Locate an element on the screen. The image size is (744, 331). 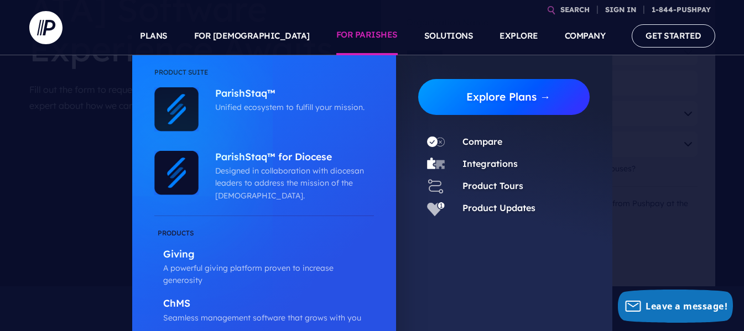
p: ParishStaq™ is located at coordinates (291, 94).